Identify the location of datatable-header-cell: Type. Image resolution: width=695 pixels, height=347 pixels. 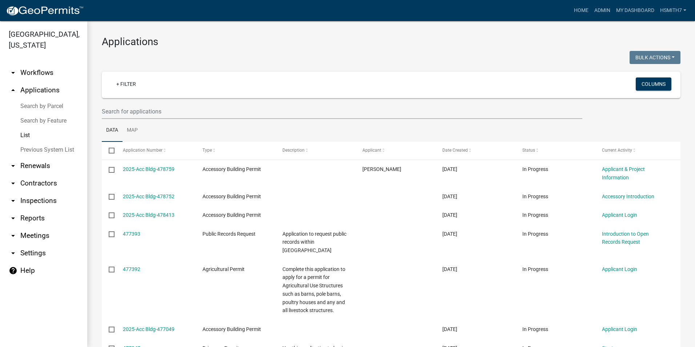
(236, 151).